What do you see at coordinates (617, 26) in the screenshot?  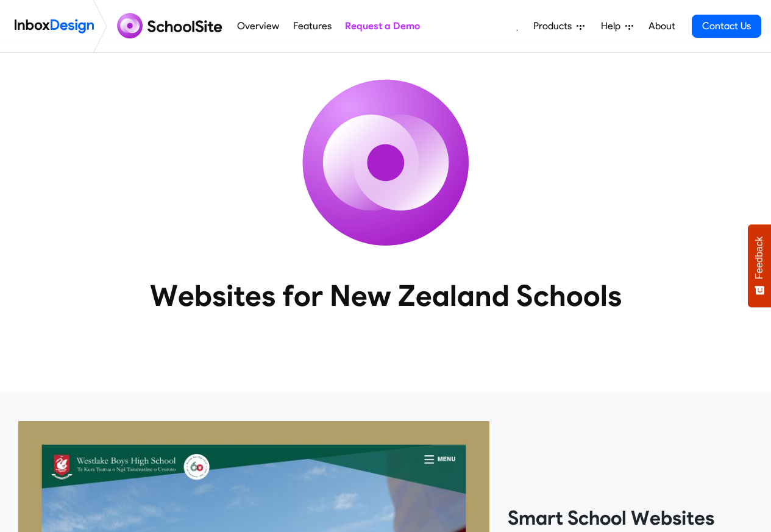 I see `a: Help` at bounding box center [617, 26].